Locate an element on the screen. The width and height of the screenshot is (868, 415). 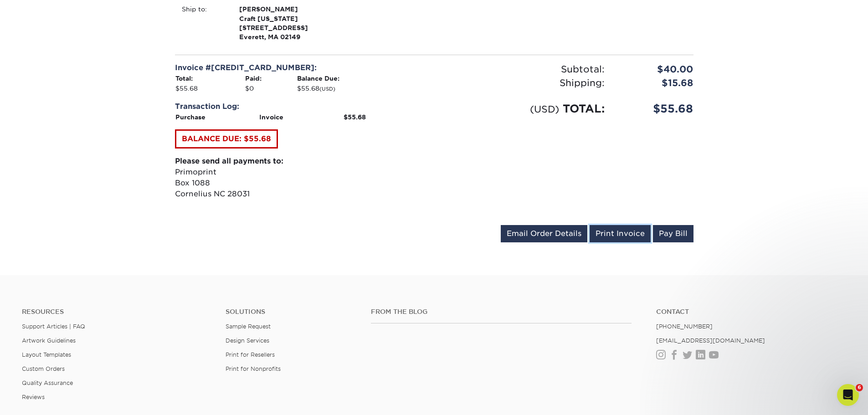
a: Artwork Guidelines is located at coordinates (48, 341).